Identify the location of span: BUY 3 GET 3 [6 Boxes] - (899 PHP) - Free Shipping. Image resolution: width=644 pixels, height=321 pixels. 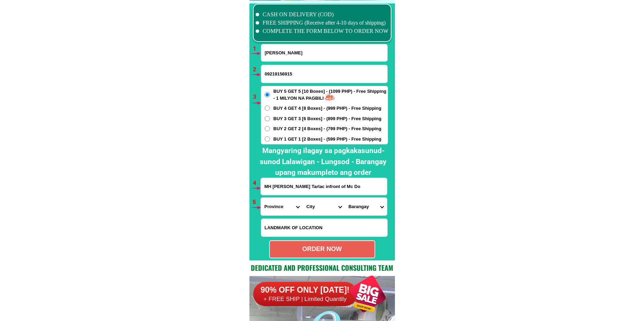
(328, 119).